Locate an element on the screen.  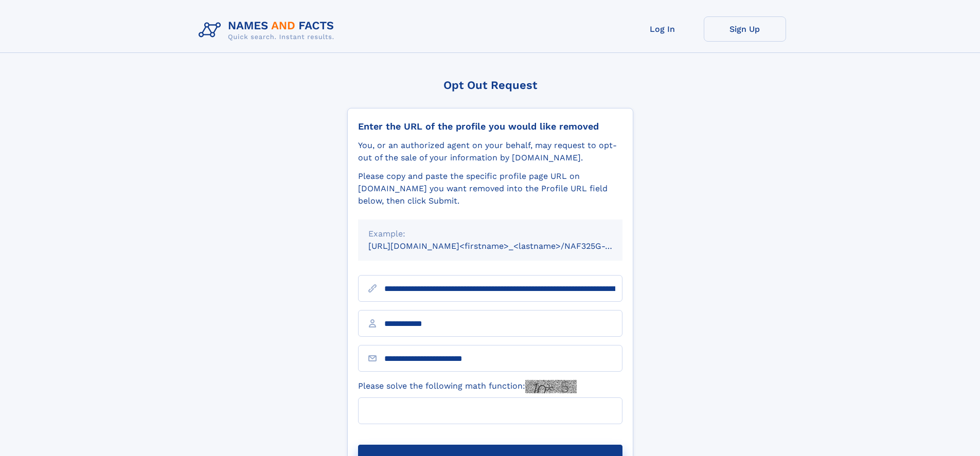
a: Sign Up is located at coordinates (745, 29).